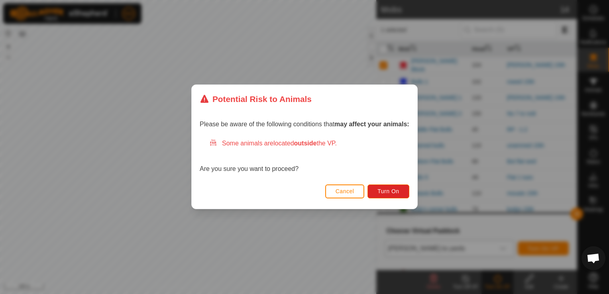 Image resolution: width=609 pixels, height=294 pixels. Describe the element at coordinates (372, 124) in the screenshot. I see `strong: may affect your animals:` at that location.